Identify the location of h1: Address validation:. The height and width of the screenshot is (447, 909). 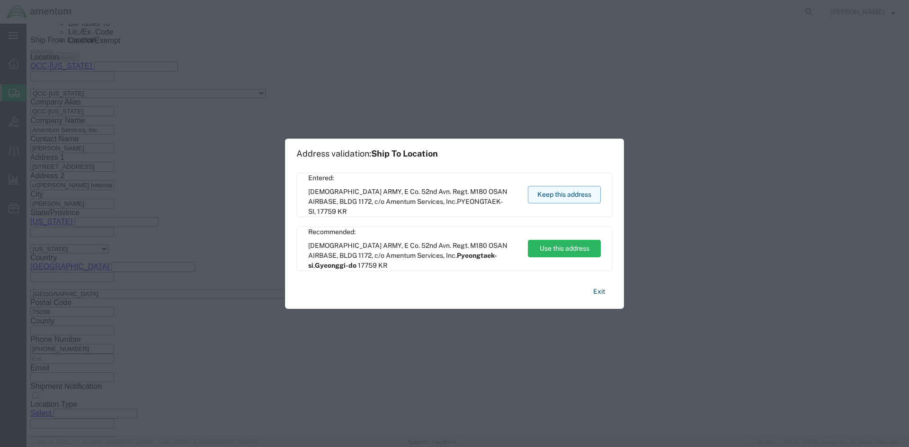
(367, 154).